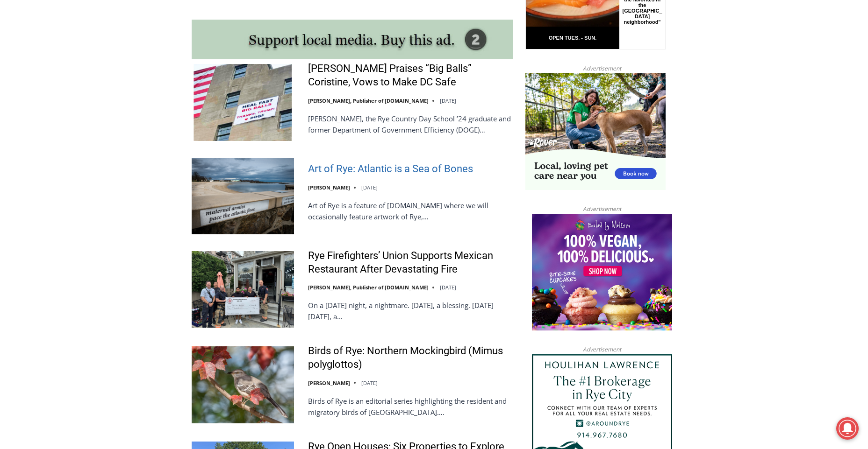 The width and height of the screenshot is (868, 449). Describe the element at coordinates (146, 21) in the screenshot. I see `div: Birthdays, Graduations, Any Private Event` at that location.